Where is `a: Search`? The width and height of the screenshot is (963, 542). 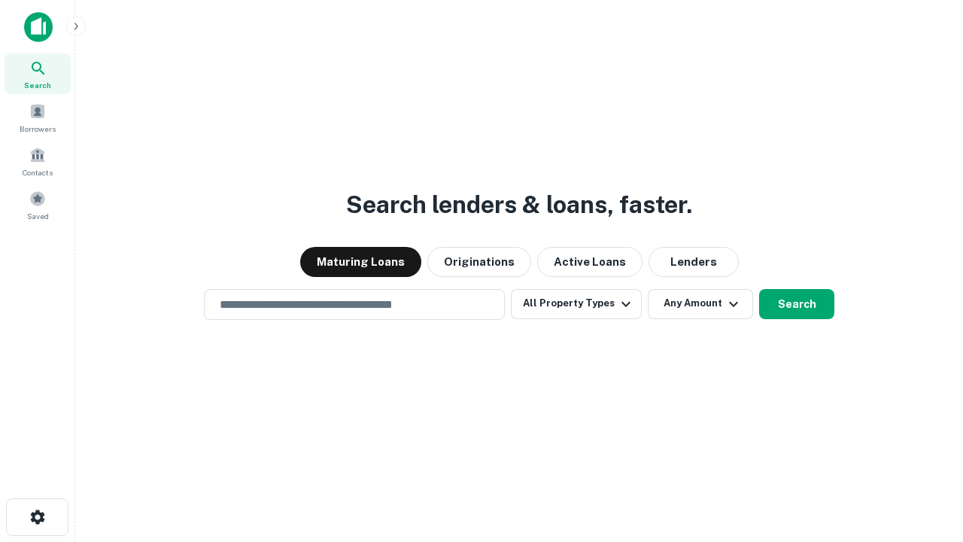 a: Search is located at coordinates (38, 74).